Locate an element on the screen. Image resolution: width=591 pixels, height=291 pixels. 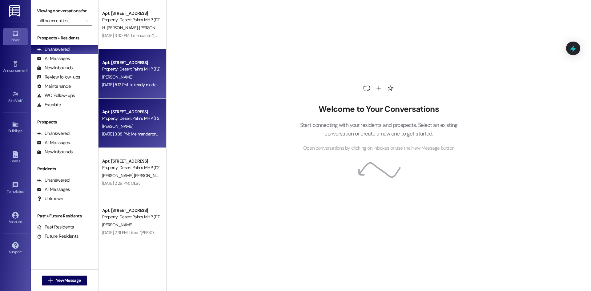
h2: Welcome to Your Conversations is located at coordinates (379, 109).